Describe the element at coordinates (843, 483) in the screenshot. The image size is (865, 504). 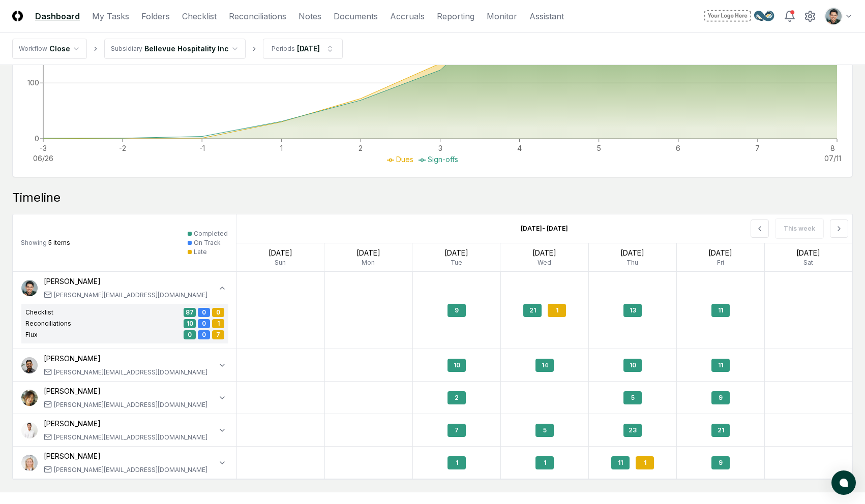
I see `button: atlas-launcher` at that location.